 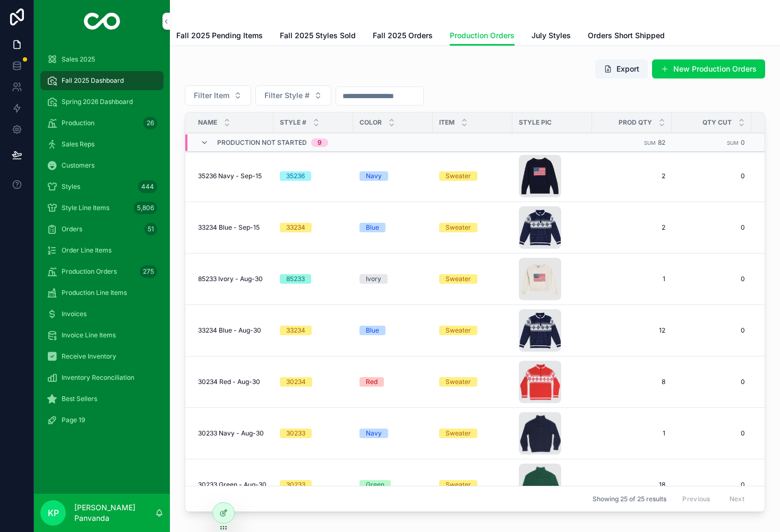 I want to click on a: 8, so click(x=632, y=382).